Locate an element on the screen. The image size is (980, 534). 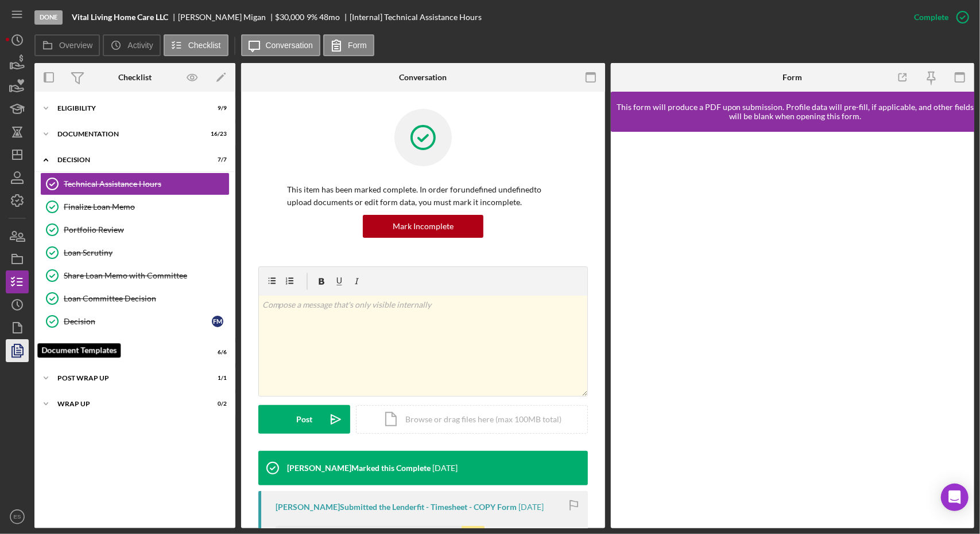
a: Share Loan Memo with Committee is located at coordinates (135, 276).